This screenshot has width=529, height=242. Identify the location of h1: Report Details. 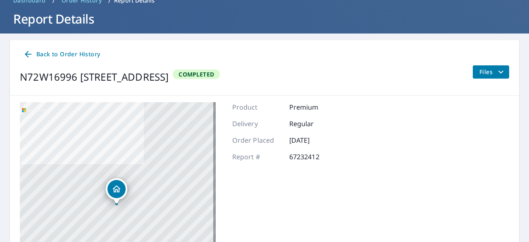
(264, 19).